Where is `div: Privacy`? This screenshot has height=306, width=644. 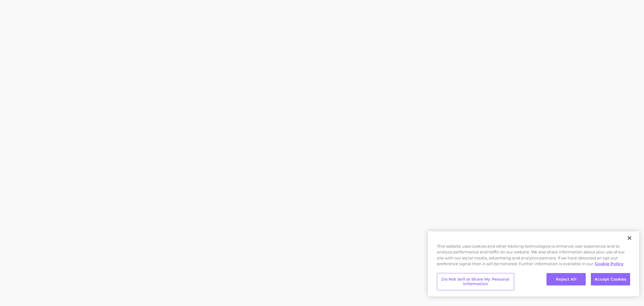 div: Privacy is located at coordinates (533, 263).